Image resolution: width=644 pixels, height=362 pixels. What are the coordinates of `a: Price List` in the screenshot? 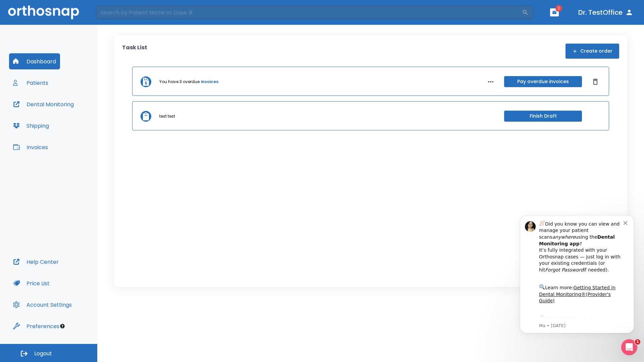 It's located at (31, 283).